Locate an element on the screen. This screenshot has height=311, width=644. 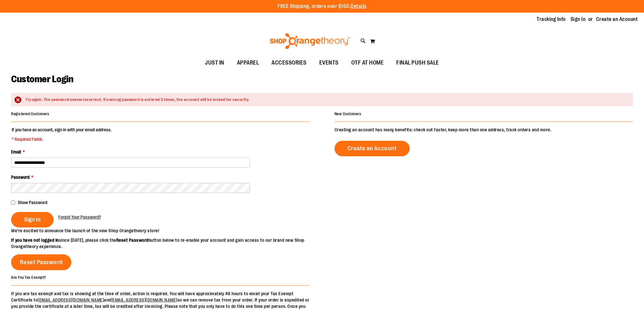
strong: Are You Tax Exempt? is located at coordinates (29, 278).